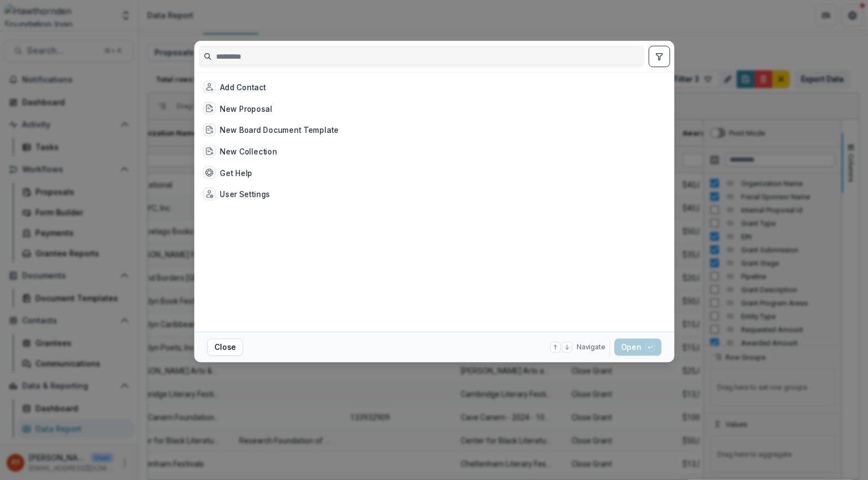 Image resolution: width=868 pixels, height=480 pixels. Describe the element at coordinates (224, 347) in the screenshot. I see `button: Close` at that location.